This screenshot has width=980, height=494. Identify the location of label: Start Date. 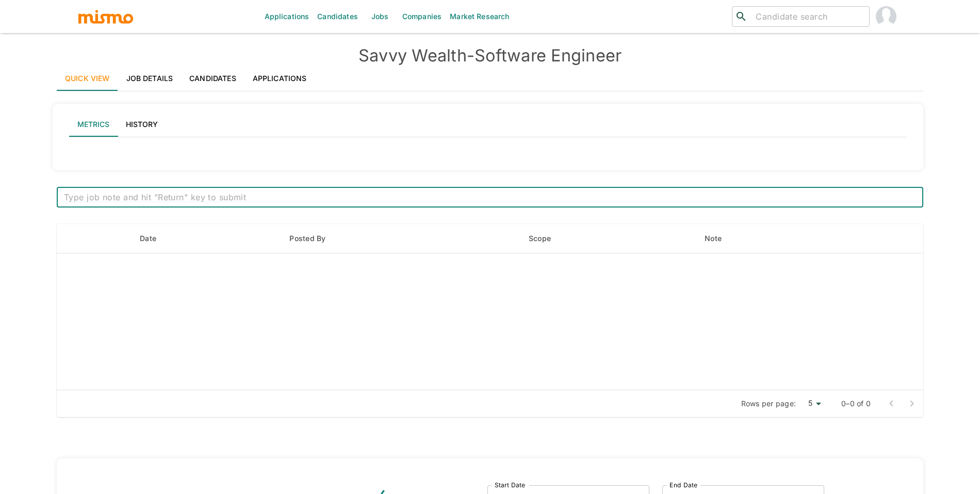
(510, 485).